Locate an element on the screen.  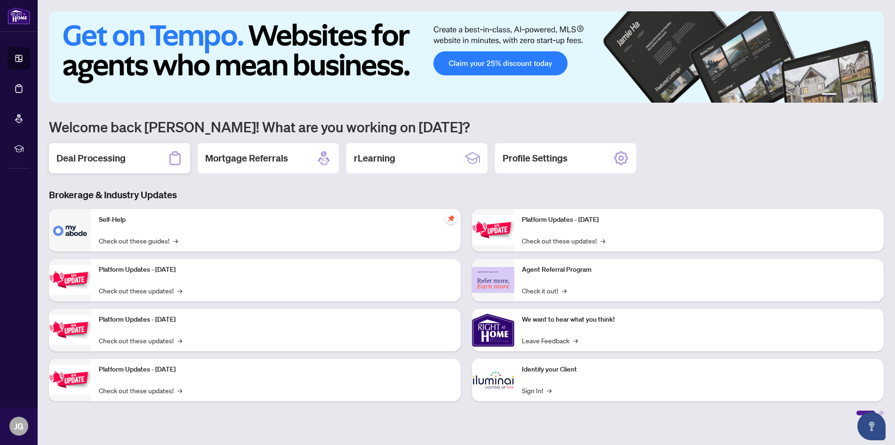
span: pushpin is located at coordinates (451, 218).